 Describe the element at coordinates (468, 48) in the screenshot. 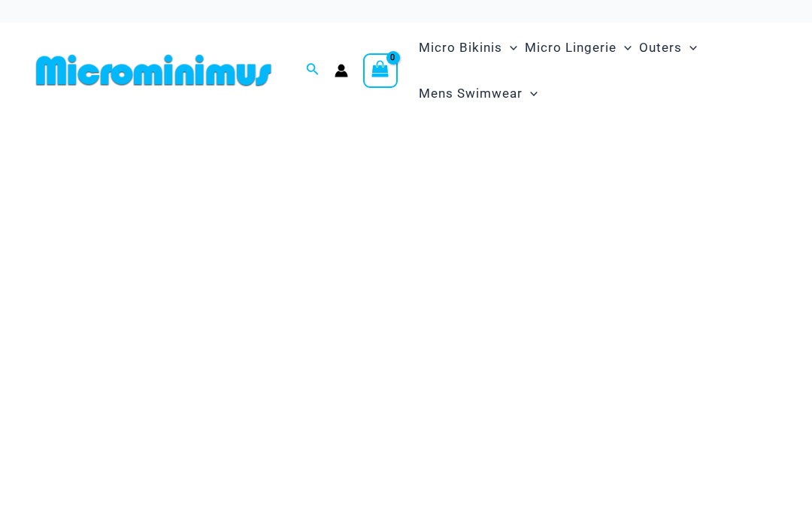

I see `a: Micro BikinisMenu ToggleMenu Toggle` at that location.